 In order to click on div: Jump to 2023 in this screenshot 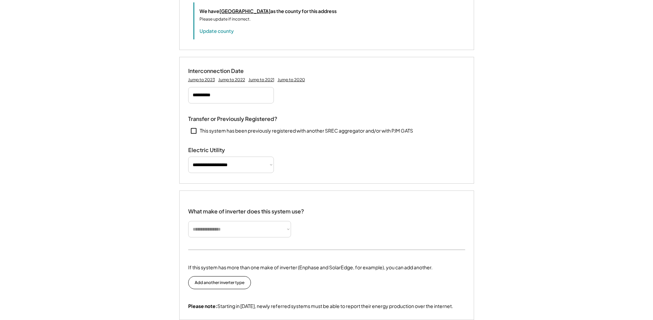, I will do `click(202, 80)`.